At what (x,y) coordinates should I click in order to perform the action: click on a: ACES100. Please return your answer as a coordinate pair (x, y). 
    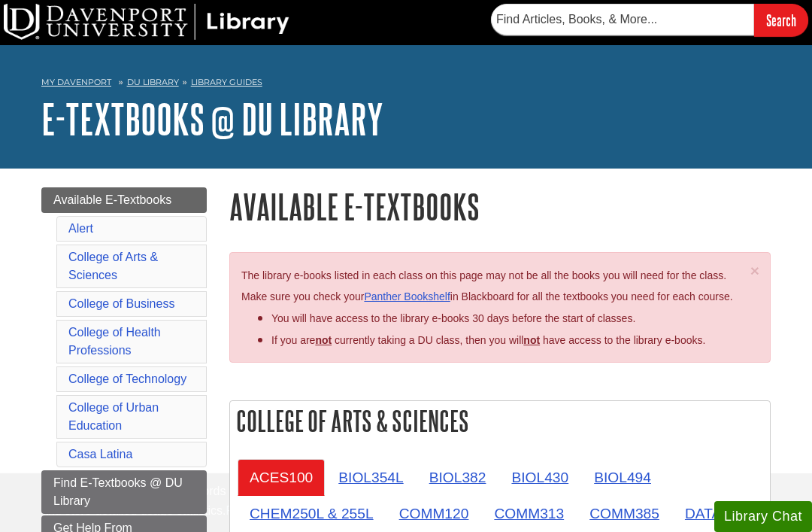
    Looking at the image, I should click on (281, 477).